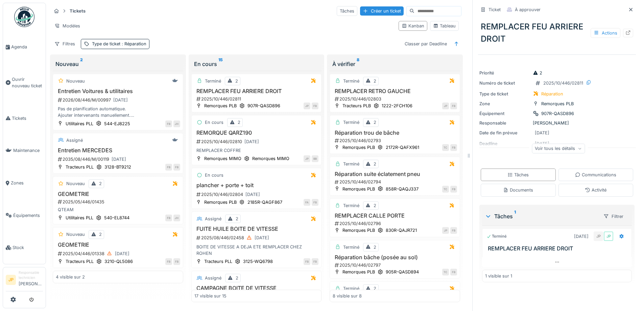 This screenshot has width=644, height=311. Describe the element at coordinates (24, 118) in the screenshot. I see `a: Tickets` at that location.